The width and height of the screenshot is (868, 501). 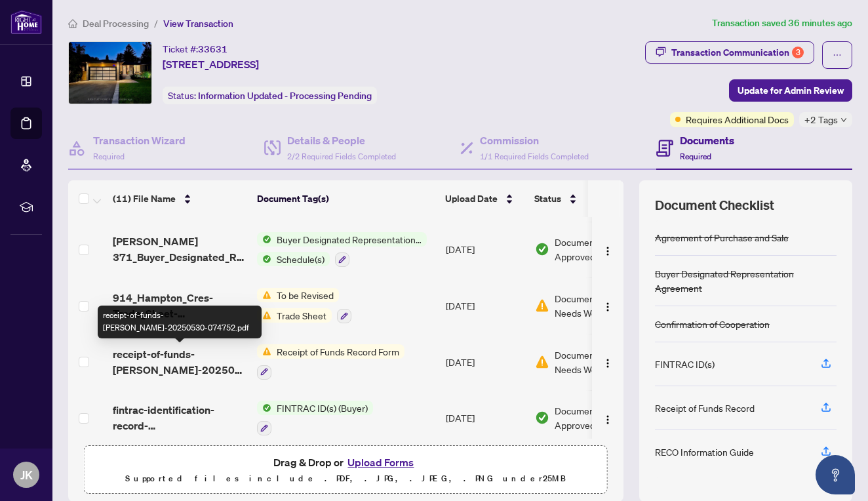 I want to click on h4: Documents, so click(x=707, y=140).